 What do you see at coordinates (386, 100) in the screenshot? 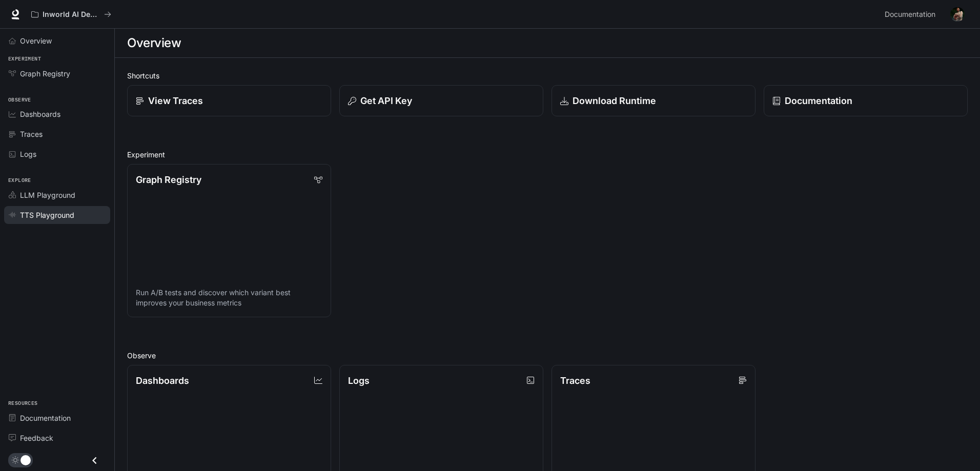
I see `p: Get API Key` at bounding box center [386, 100].